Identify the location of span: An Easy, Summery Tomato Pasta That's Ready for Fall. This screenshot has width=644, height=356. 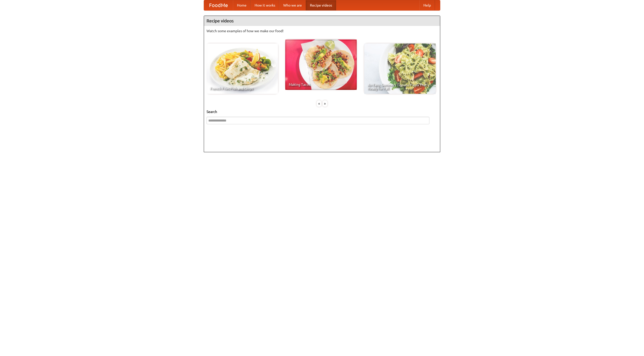
(400, 87).